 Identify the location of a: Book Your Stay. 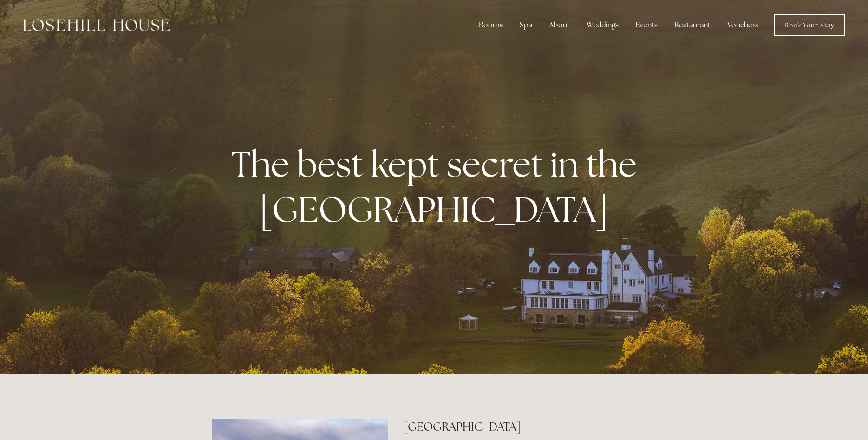
(809, 25).